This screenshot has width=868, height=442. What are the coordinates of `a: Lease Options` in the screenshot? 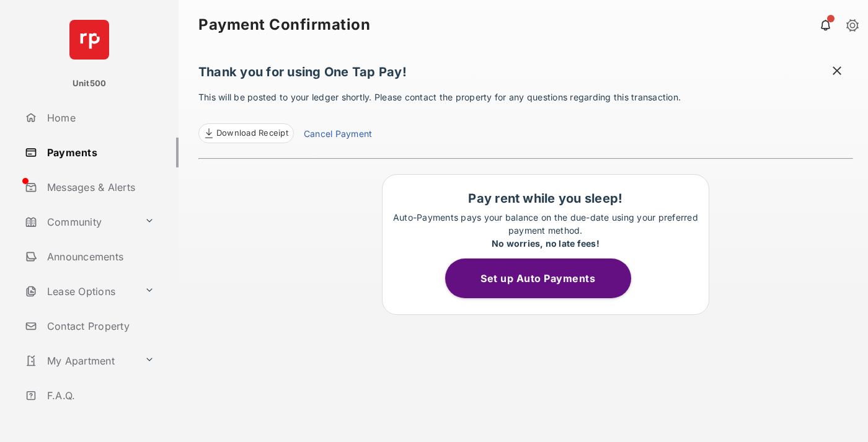 It's located at (80, 292).